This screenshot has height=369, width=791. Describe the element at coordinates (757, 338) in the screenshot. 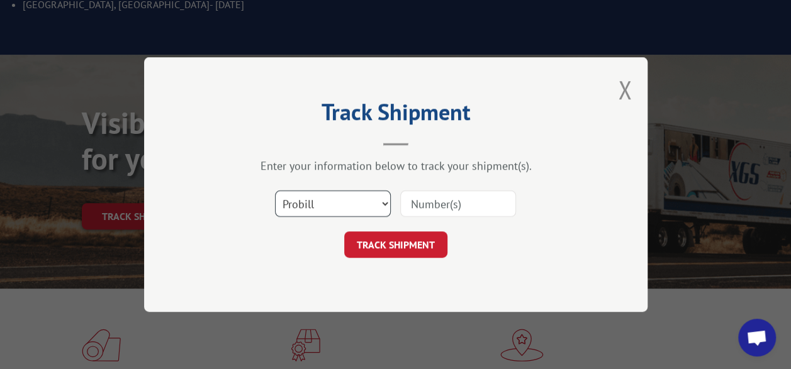

I see `a: Open chat` at that location.